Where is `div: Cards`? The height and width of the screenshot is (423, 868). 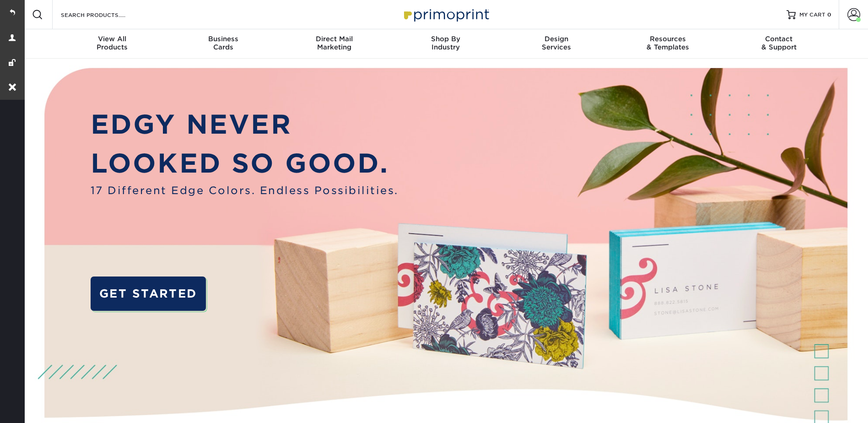
div: Cards is located at coordinates (223, 43).